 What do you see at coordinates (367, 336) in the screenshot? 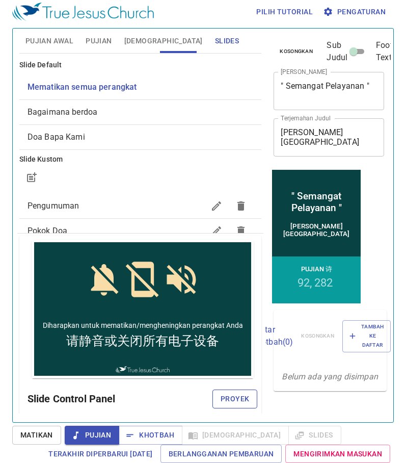
I see `span: Tambah ke Daftar` at bounding box center [367, 336].